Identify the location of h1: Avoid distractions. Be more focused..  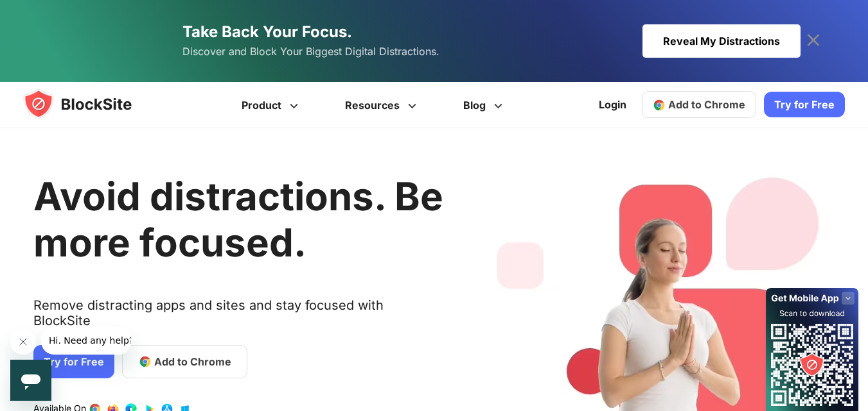
(238, 219).